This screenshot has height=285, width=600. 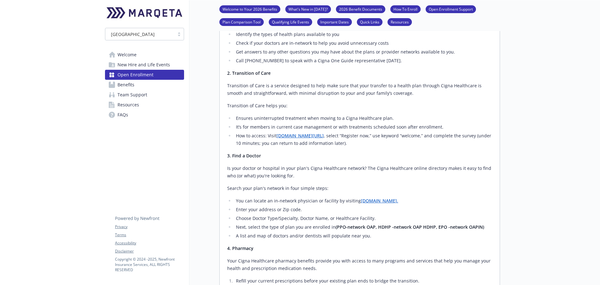 What do you see at coordinates (249, 73) in the screenshot?
I see `strong: 2. Transition of Care` at bounding box center [249, 73].